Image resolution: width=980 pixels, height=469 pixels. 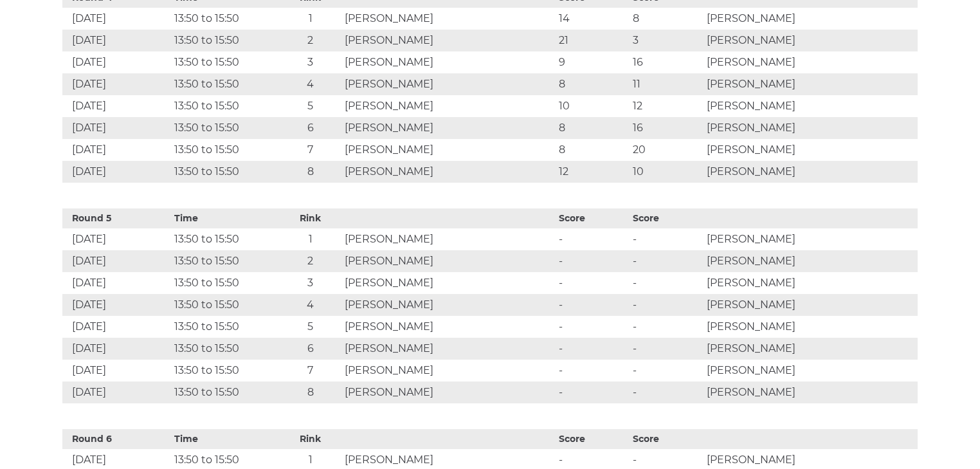 What do you see at coordinates (666, 150) in the screenshot?
I see `td: 20` at bounding box center [666, 150].